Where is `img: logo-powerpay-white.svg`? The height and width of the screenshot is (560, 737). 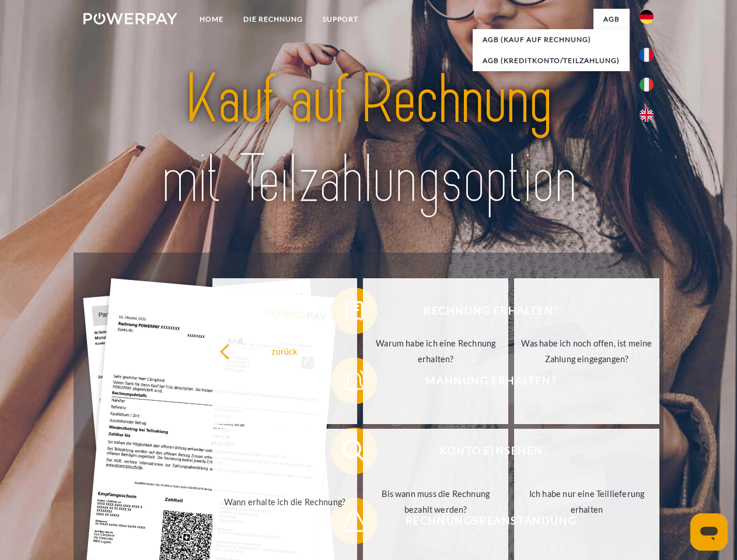 img: logo-powerpay-white.svg is located at coordinates (130, 19).